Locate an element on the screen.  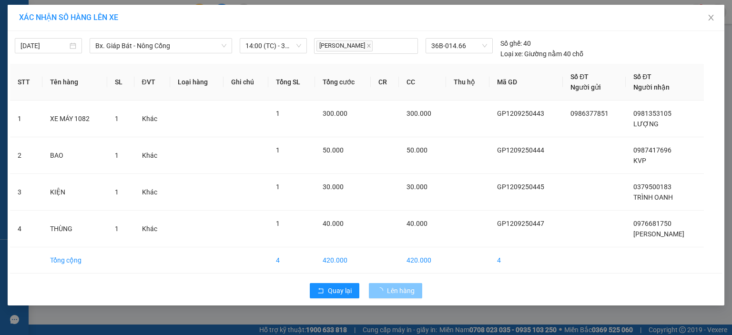
span: loading is located at coordinates (382, 291).